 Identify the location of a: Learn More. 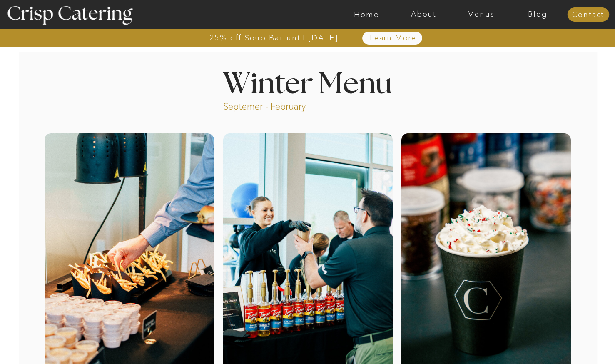
(393, 38).